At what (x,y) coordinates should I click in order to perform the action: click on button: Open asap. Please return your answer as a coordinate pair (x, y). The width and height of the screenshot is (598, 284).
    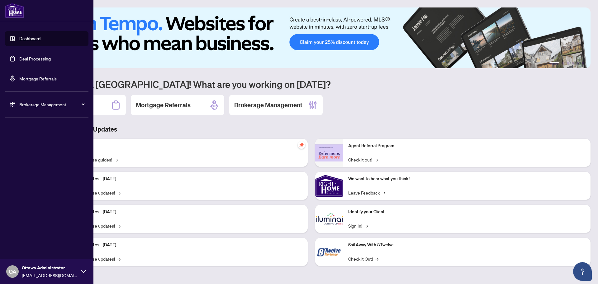
    Looking at the image, I should click on (582, 271).